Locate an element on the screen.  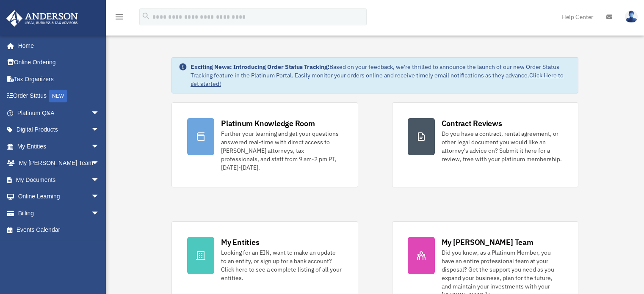
i: search is located at coordinates (146, 16).